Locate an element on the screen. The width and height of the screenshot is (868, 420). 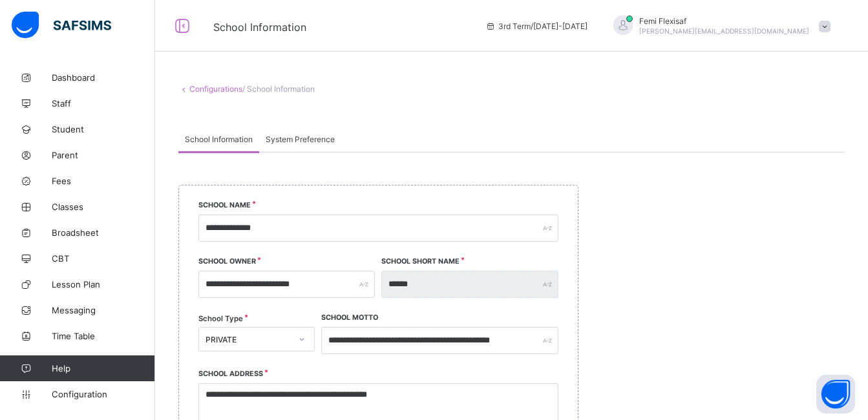
span: Configuration is located at coordinates (103, 394).